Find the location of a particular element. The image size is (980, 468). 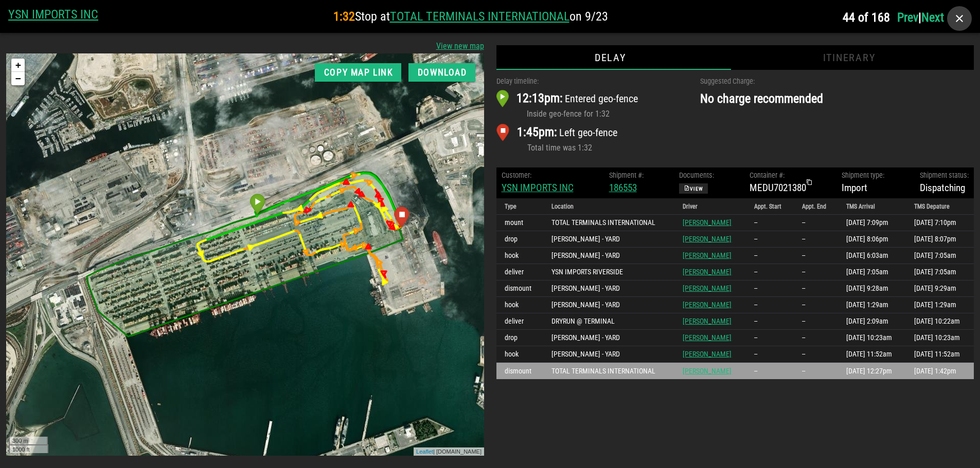

div: Shipment status: is located at coordinates (944, 176).